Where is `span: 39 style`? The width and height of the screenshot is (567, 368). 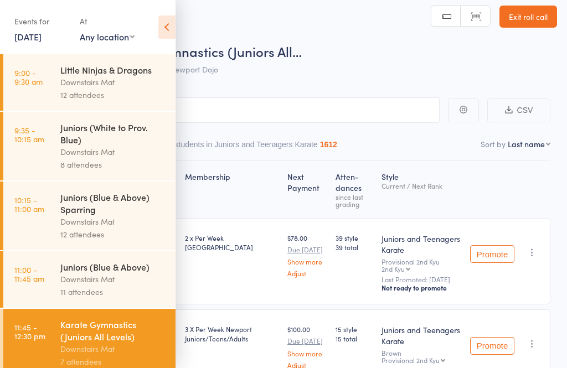
span: 39 style is located at coordinates (354, 237).